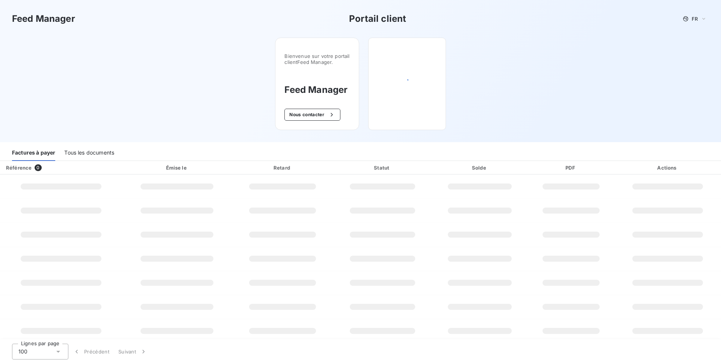 This screenshot has width=721, height=364. I want to click on div: Solde, so click(480, 168).